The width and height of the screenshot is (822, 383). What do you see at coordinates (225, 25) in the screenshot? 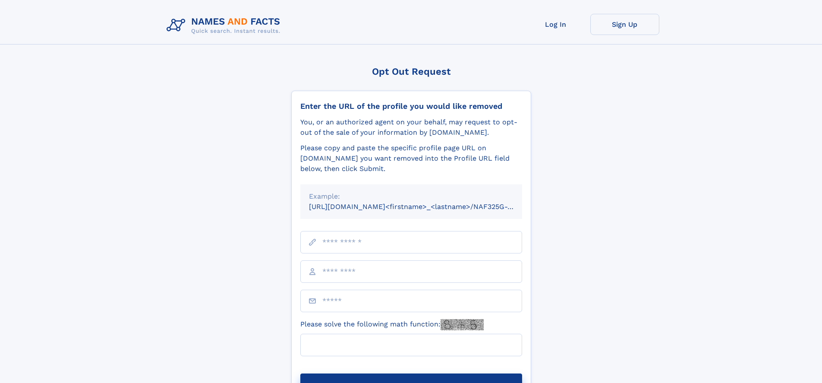
I see `img: Logo Names and Facts` at bounding box center [225, 25].